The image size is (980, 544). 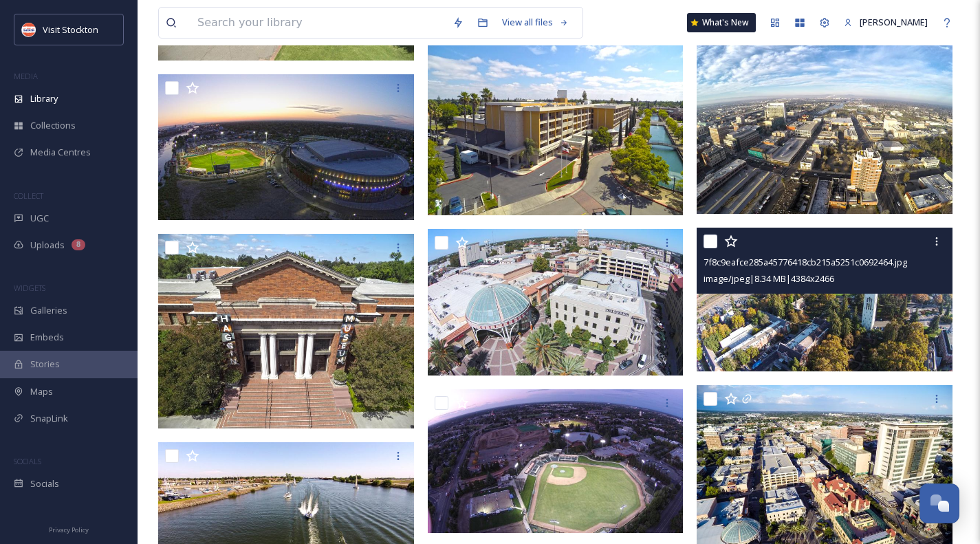 I want to click on img: 7f8c9eafce285a45776418cb215a5251c0692464.jpg, so click(x=825, y=299).